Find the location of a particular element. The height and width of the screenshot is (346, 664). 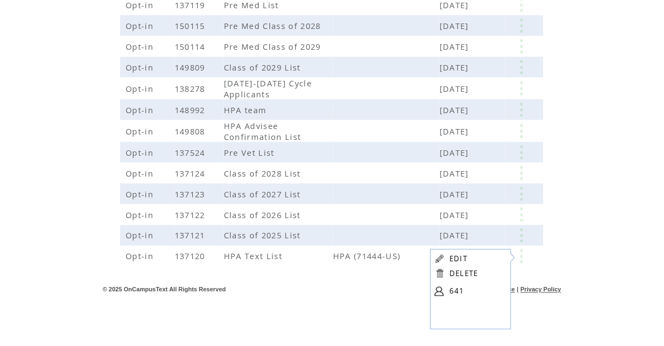

span: 150114 is located at coordinates (191, 46).